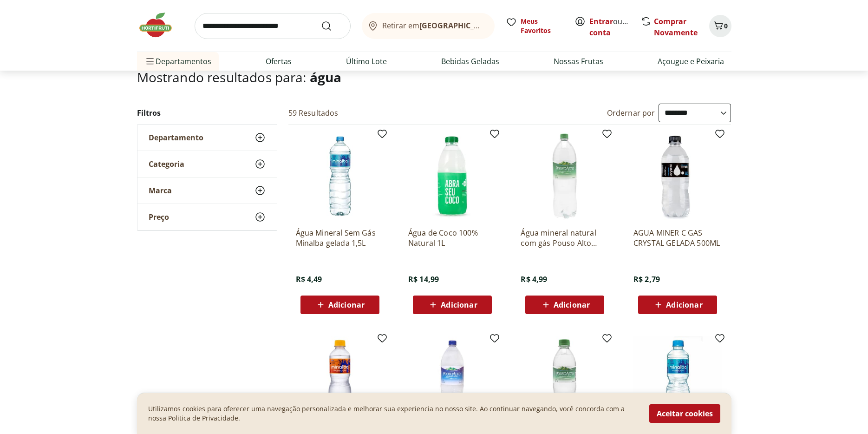 This screenshot has height=434, width=868. I want to click on button: Marca, so click(207, 191).